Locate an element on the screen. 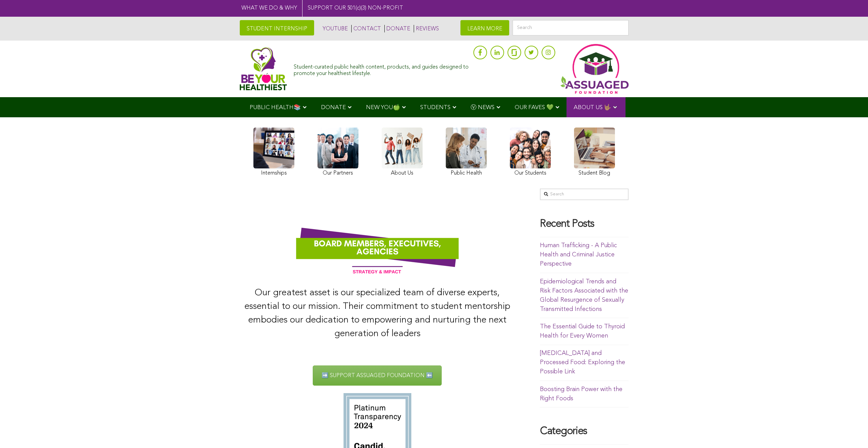 Image resolution: width=868 pixels, height=448 pixels. a: LEARN MORE is located at coordinates (485, 28).